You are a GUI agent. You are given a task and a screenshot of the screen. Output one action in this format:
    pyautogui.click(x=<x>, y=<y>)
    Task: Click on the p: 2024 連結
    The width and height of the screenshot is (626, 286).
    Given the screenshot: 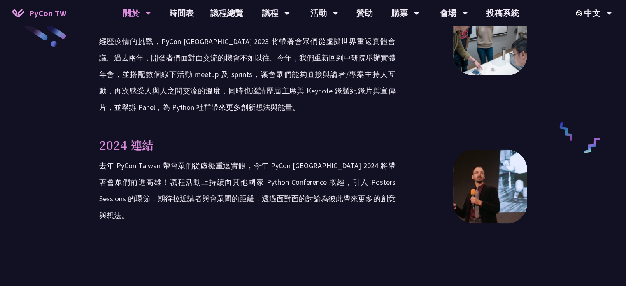 What is the action you would take?
    pyautogui.click(x=247, y=145)
    